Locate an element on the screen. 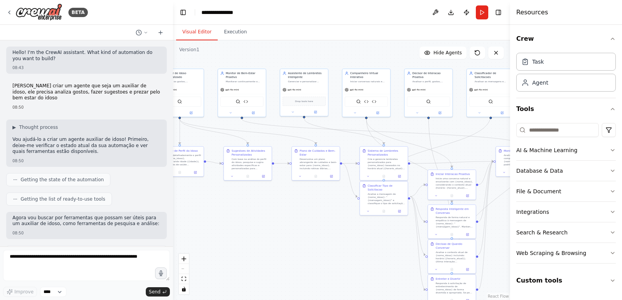 This screenshot has height=300, width=622. div: AI & Machine Learning is located at coordinates (546, 150).